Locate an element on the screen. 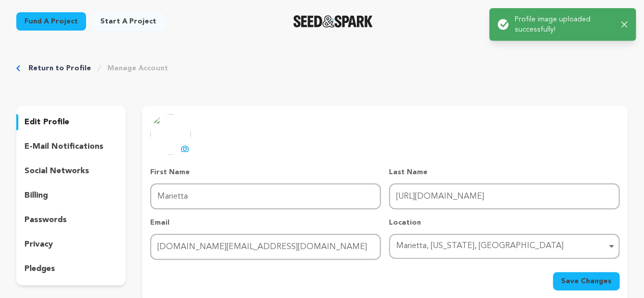 The image size is (644, 298). p: passwords is located at coordinates (45, 220).